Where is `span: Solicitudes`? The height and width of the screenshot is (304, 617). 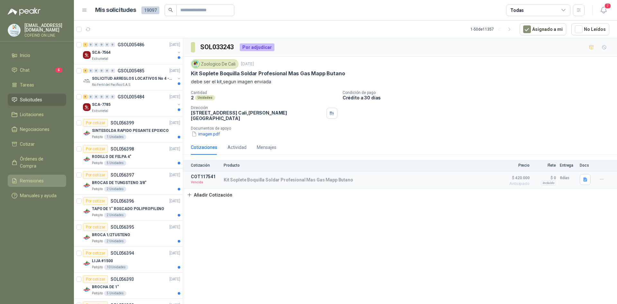
span: Solicitudes is located at coordinates (31, 100).